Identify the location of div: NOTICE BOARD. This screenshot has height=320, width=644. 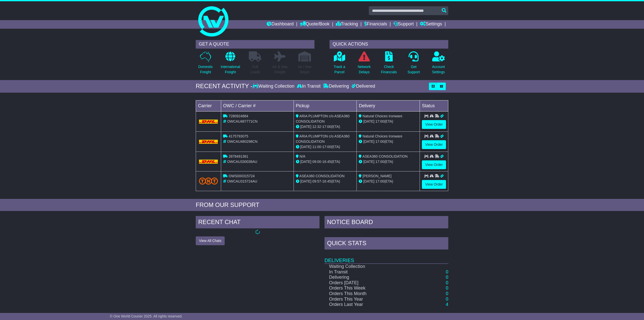
(386, 223).